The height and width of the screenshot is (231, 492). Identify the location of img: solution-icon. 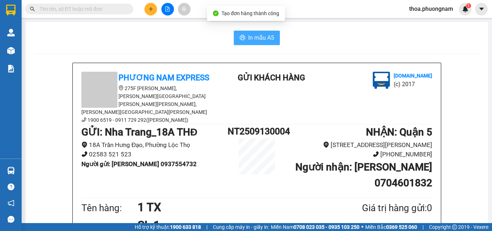
(11, 68).